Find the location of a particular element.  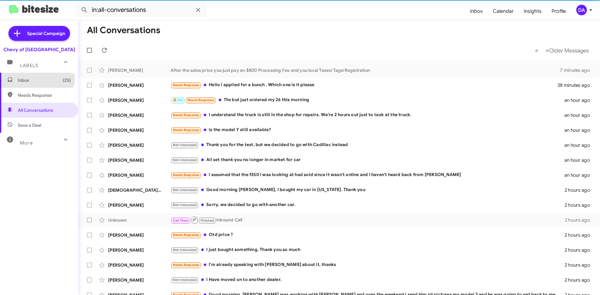

button: Previous is located at coordinates (537, 50).